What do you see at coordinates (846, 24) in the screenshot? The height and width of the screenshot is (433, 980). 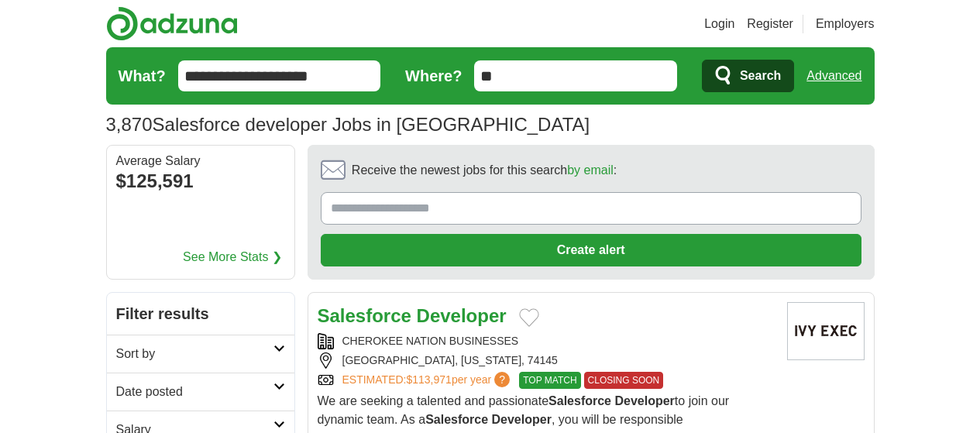 I see `a: Employers` at bounding box center [846, 24].